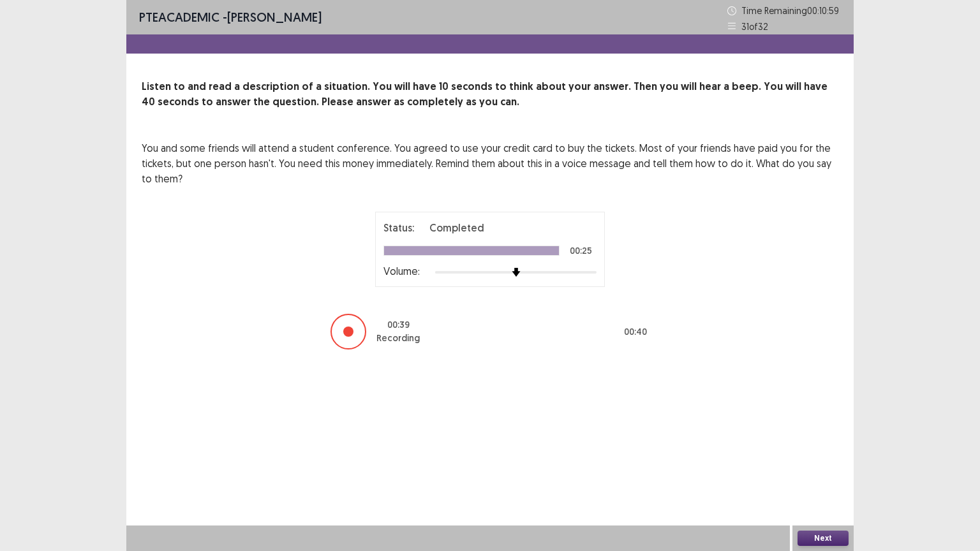  I want to click on p: Status:, so click(399, 228).